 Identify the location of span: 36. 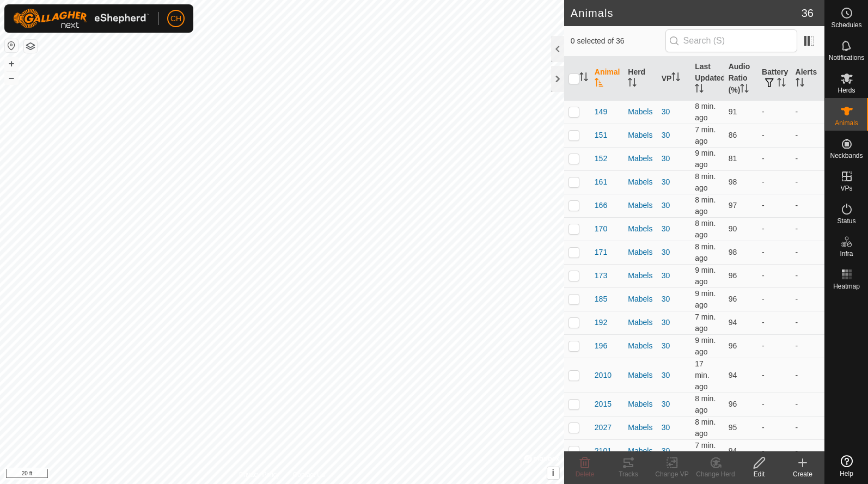
(808, 13).